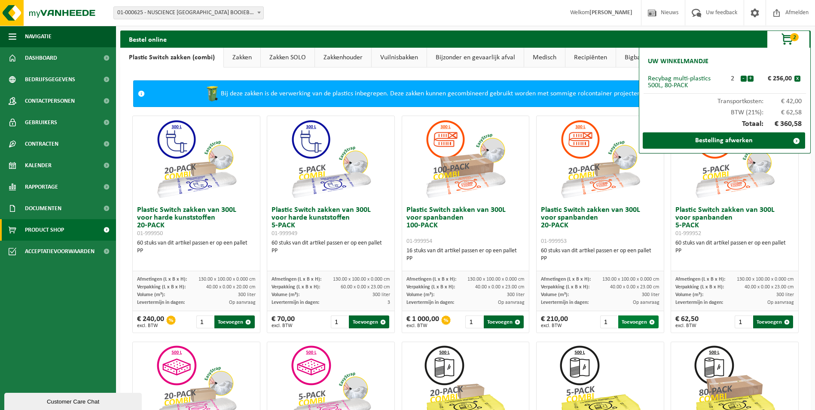 The height and width of the screenshot is (410, 815). Describe the element at coordinates (331, 159) in the screenshot. I see `img: 01-999949` at that location.